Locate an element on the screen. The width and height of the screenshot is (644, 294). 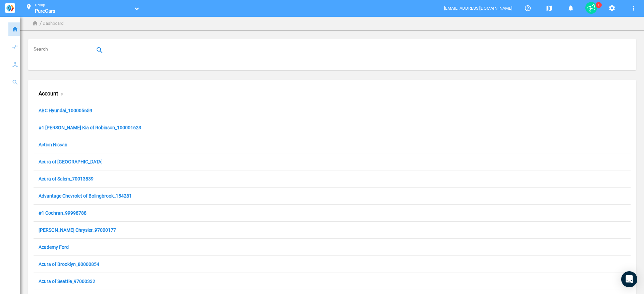
mat-icon: notifications is located at coordinates (570, 9).